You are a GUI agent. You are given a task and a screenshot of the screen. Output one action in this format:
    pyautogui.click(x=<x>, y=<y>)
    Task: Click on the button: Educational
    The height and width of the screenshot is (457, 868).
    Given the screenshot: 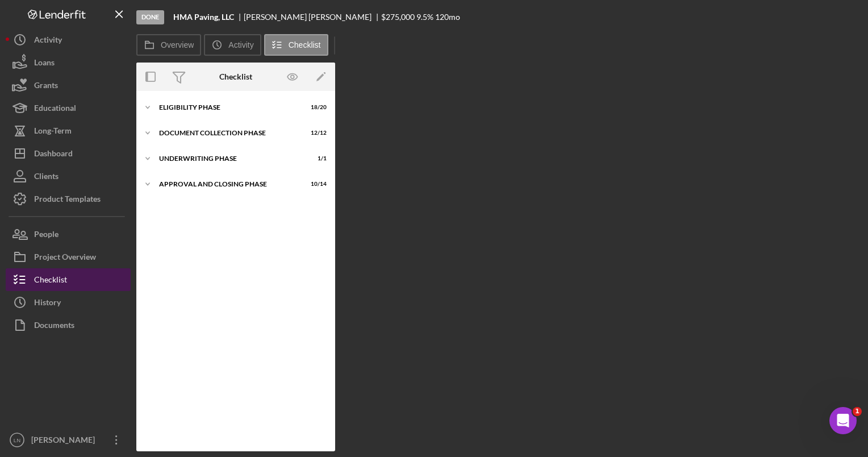 What is the action you would take?
    pyautogui.click(x=68, y=108)
    